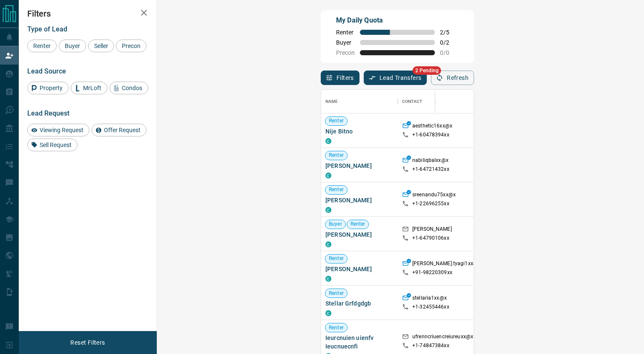  I want to click on div: Sell Request, so click(52, 145).